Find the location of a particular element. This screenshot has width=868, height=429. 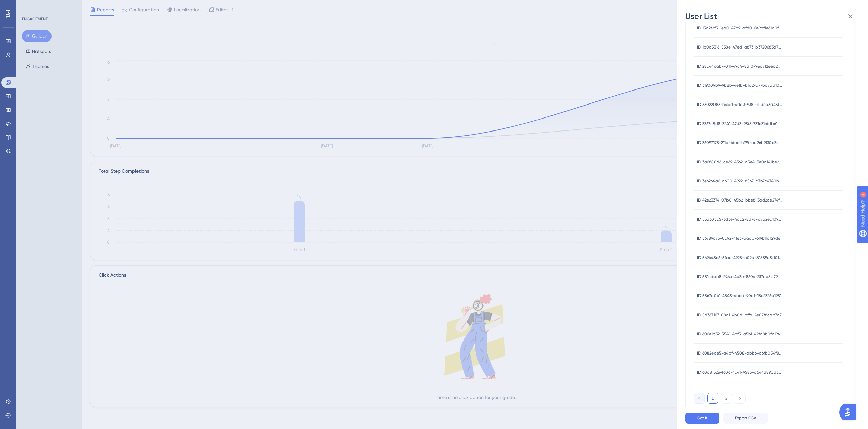

span: ID 3e6264a6-d600-4922-8567-c7b7c4740bfa is located at coordinates (740, 181).